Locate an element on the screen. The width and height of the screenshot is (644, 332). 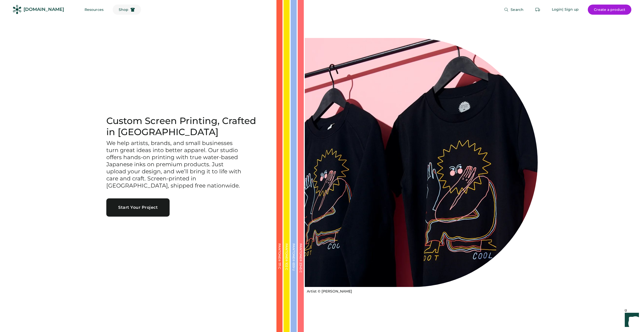
button: Start Your Project is located at coordinates (138, 208).